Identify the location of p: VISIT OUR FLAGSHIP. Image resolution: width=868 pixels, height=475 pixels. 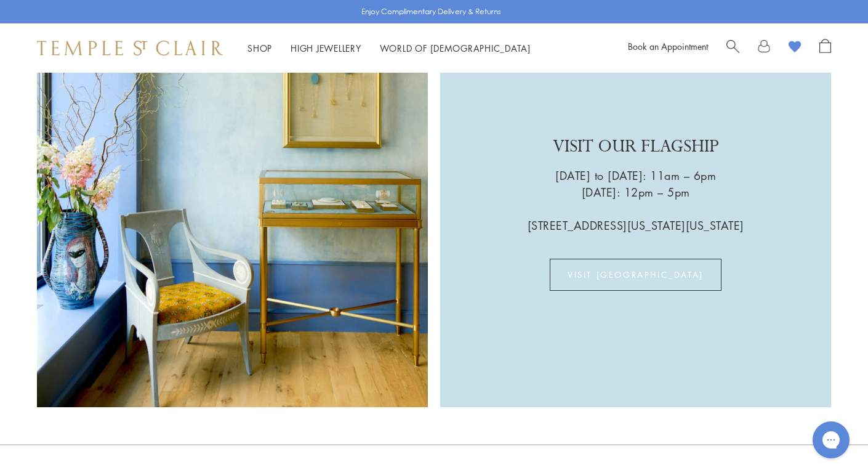
(636, 150).